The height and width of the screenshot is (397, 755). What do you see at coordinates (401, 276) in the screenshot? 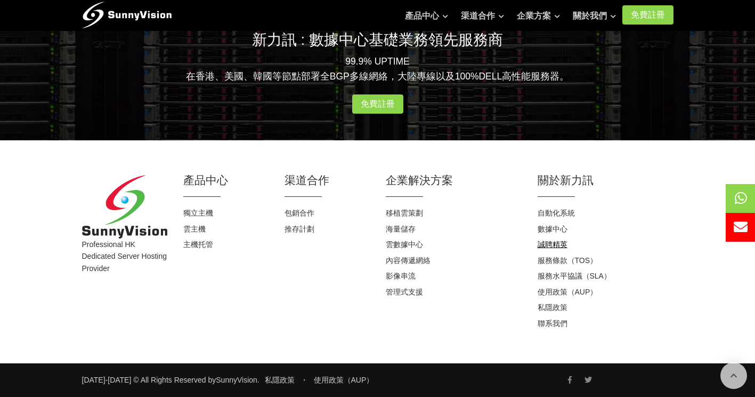
I see `a: 影像串流` at bounding box center [401, 276].